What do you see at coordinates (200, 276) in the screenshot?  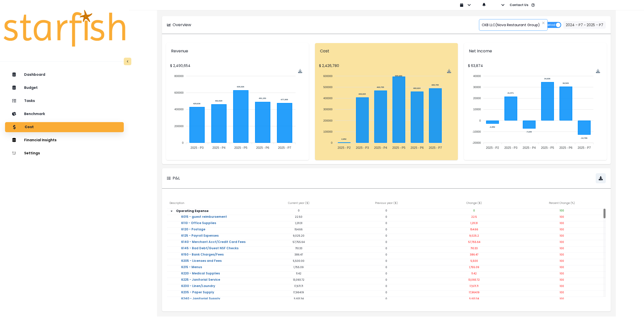 I see `a: 6220 - Medical Supplies` at bounding box center [200, 276].